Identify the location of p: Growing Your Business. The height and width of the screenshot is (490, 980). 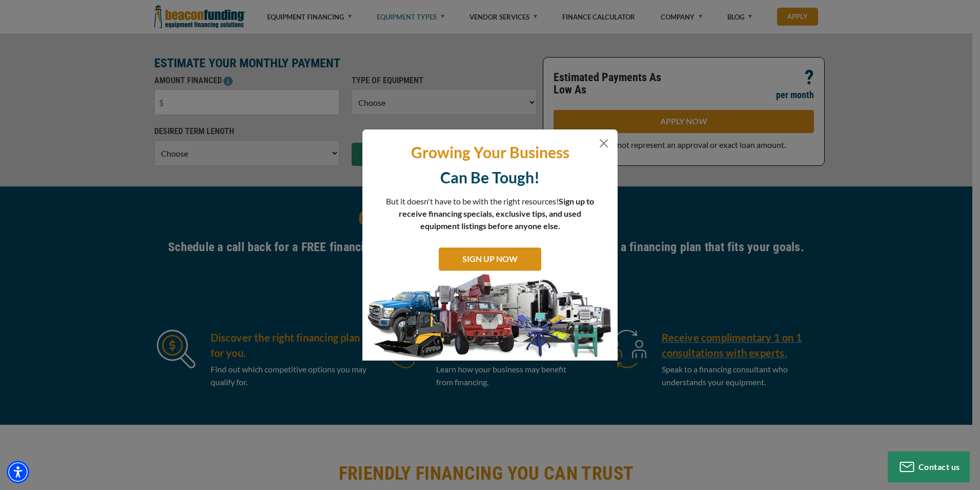
(490, 152).